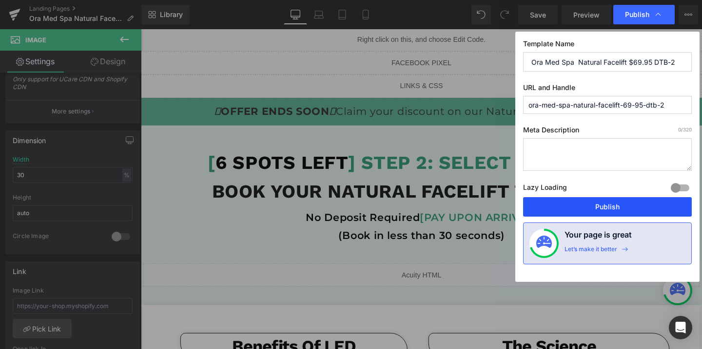  Describe the element at coordinates (355, 198) in the screenshot. I see `span: [PAY UPON ARRIVAL]` at that location.